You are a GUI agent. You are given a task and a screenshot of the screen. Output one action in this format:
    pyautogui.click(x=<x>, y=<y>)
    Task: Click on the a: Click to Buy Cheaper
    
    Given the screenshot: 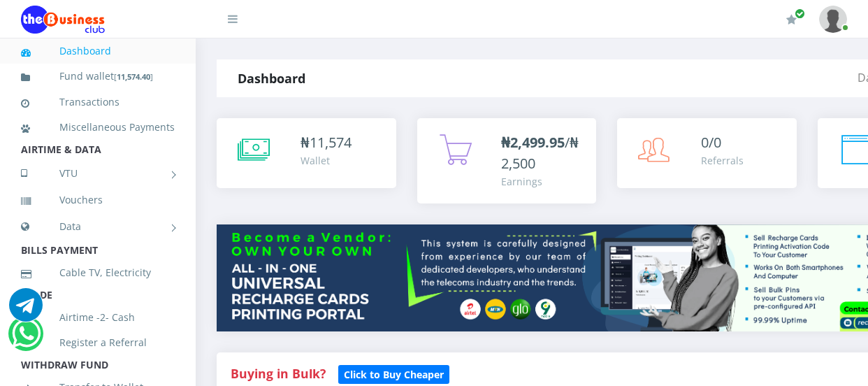 What is the action you would take?
    pyautogui.click(x=394, y=373)
    